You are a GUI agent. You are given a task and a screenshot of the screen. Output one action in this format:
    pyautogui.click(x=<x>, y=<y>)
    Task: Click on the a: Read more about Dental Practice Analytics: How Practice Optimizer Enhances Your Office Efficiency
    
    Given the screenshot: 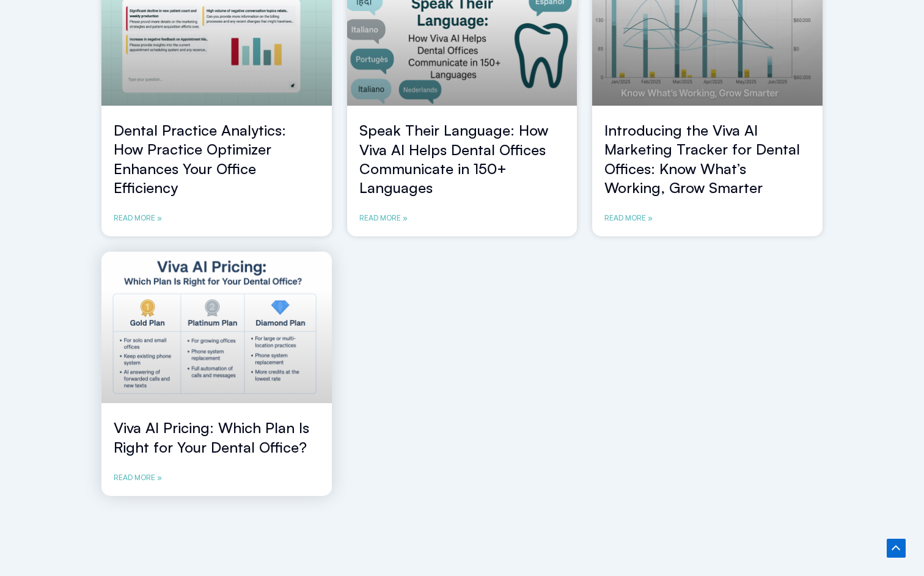 What is the action you would take?
    pyautogui.click(x=138, y=218)
    